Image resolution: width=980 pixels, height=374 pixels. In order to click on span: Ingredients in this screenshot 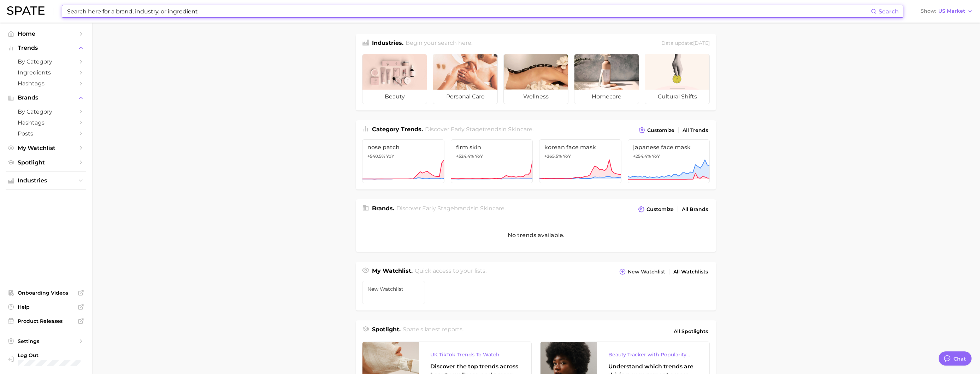, I will do `click(46, 73)`.